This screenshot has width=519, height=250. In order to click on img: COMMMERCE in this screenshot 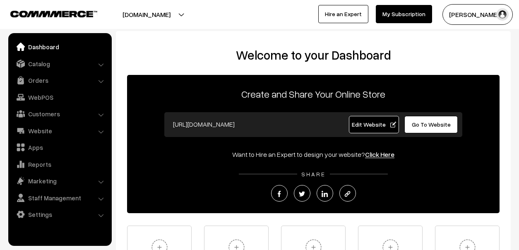, I will do `click(54, 14)`.